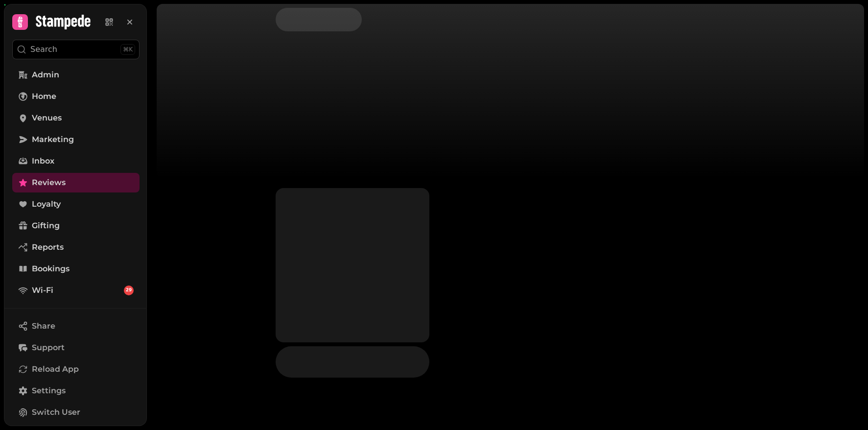  Describe the element at coordinates (76, 96) in the screenshot. I see `a: Home` at that location.